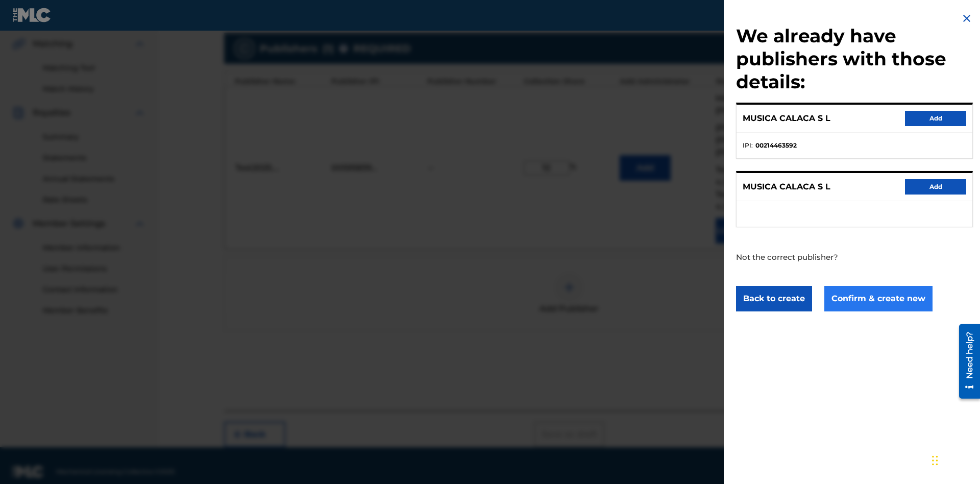 Image resolution: width=980 pixels, height=484 pixels. I want to click on span: IPI :, so click(748, 146).